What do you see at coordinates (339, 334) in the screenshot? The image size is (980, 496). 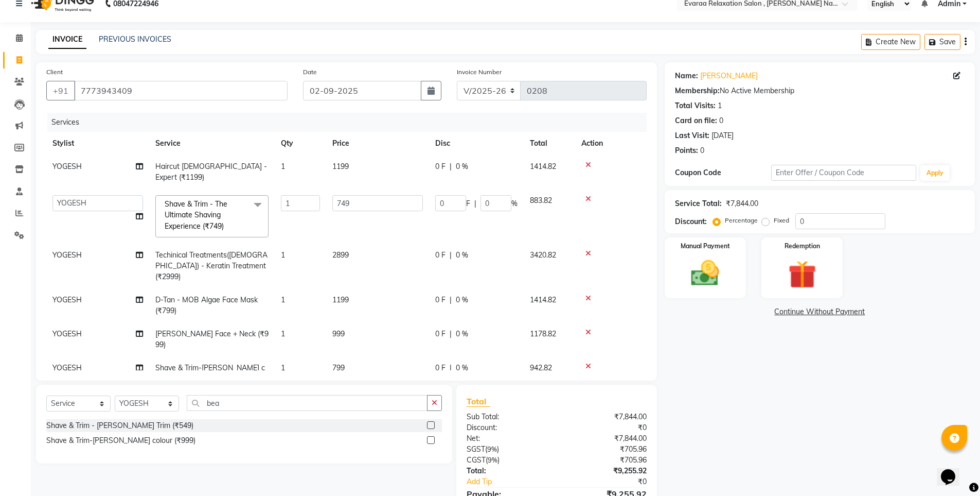 I see `span: 999` at bounding box center [339, 334].